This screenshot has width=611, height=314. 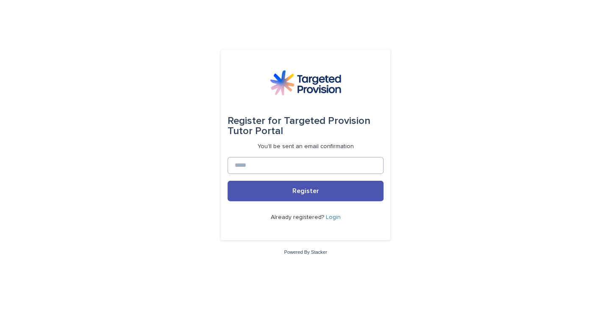 I want to click on span: Register for, so click(x=254, y=121).